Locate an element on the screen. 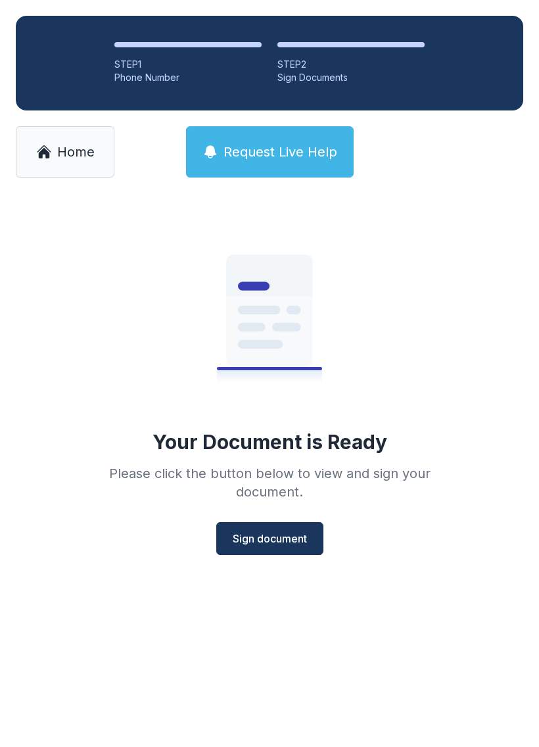 The image size is (539, 747). span: Request Live Help is located at coordinates (280, 152).